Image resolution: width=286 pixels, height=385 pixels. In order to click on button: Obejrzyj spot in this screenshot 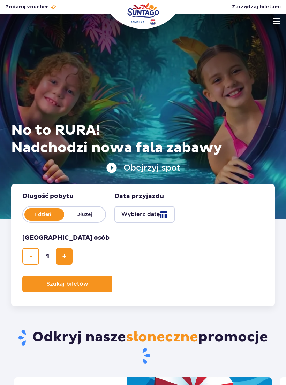, I will do `click(143, 168)`.